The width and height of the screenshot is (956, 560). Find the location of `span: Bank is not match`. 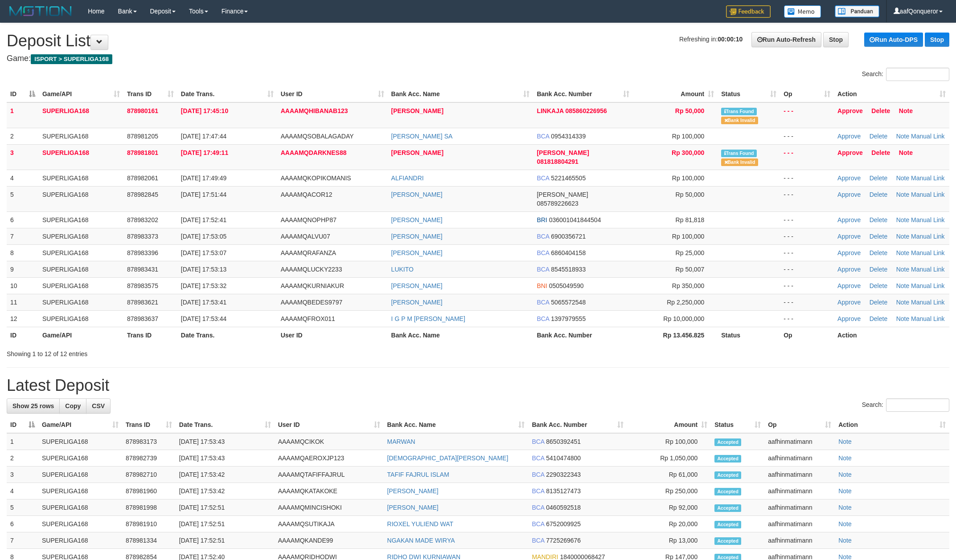

span: Bank is not match is located at coordinates (740, 162).